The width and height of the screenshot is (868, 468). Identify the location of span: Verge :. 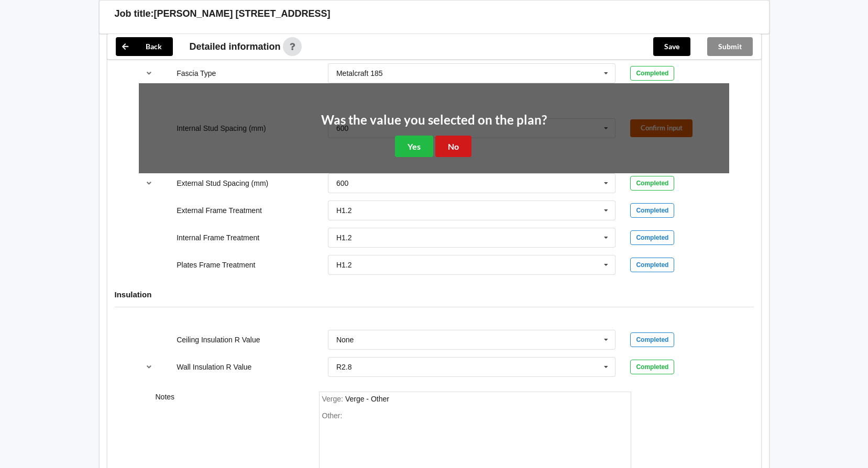
(333, 398).